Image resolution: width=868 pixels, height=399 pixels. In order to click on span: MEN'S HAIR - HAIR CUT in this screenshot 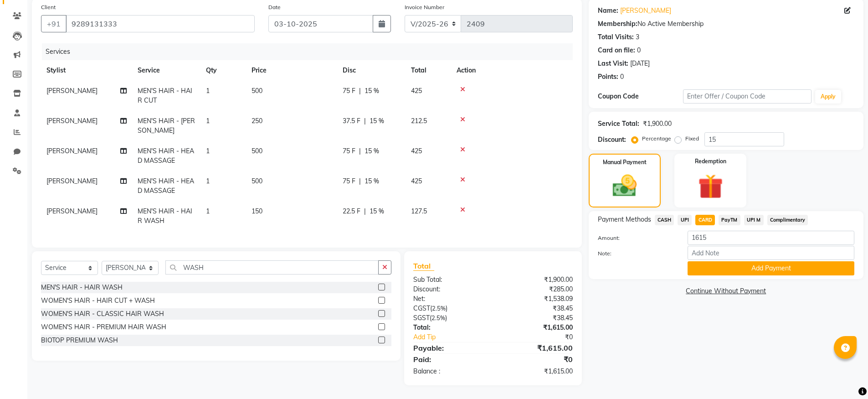, I will do `click(165, 95)`.